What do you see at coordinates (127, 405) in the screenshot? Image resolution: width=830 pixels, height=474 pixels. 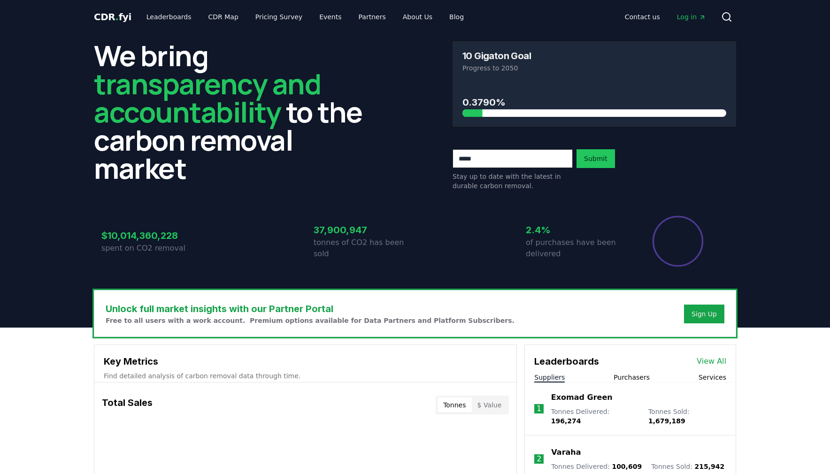 I see `h3: Total Sales` at bounding box center [127, 405].